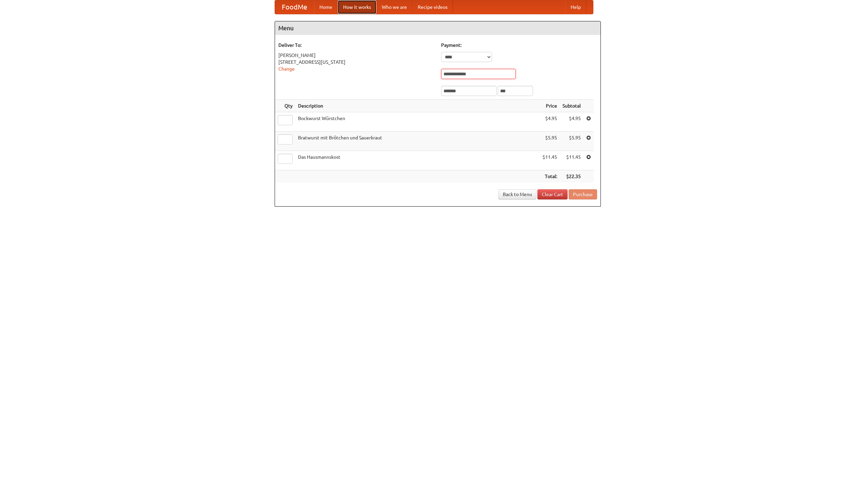 The image size is (868, 480). What do you see at coordinates (418, 141) in the screenshot?
I see `td: Bratwurst mit Brötchen und Sauerkraut` at bounding box center [418, 141].